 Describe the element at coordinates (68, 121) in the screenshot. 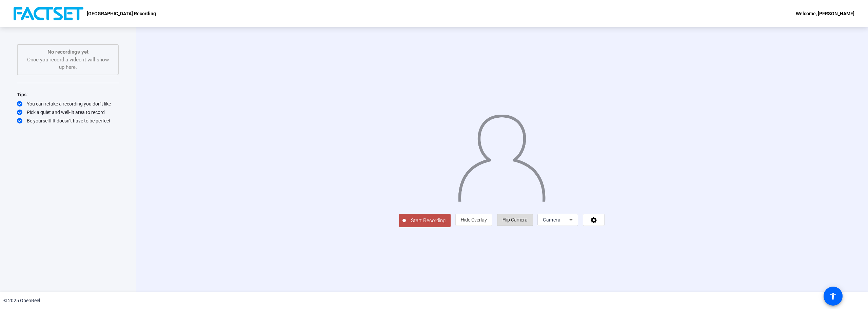

I see `div: Be yourself! It doesn’t have to be perfect` at that location.